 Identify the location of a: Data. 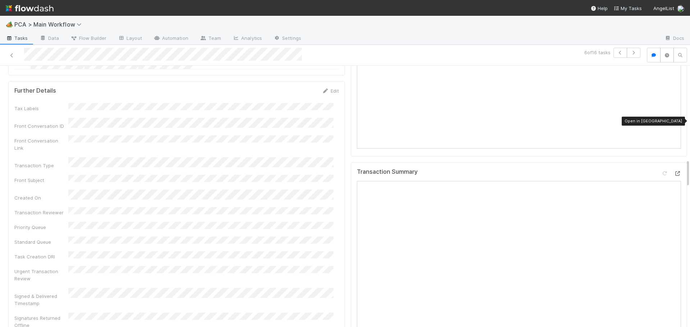
(49, 39).